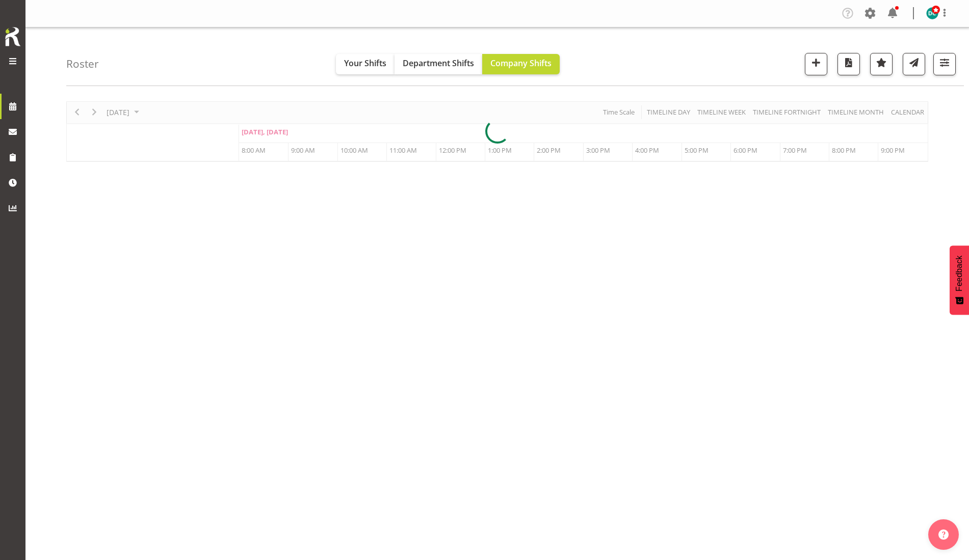 This screenshot has width=969, height=560. I want to click on button: Company Shifts, so click(521, 65).